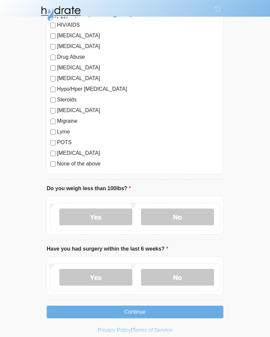  I want to click on label: Drug Abuse, so click(138, 57).